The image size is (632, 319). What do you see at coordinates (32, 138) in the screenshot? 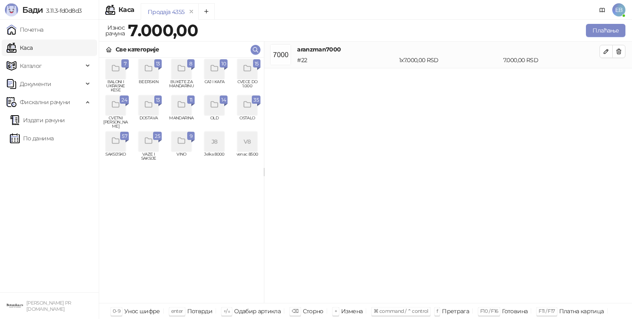
I see `a: По данима` at bounding box center [32, 138].